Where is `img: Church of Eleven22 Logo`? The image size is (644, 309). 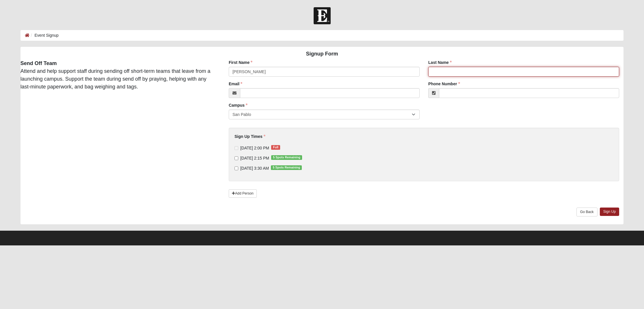 img: Church of Eleven22 Logo is located at coordinates (322, 16).